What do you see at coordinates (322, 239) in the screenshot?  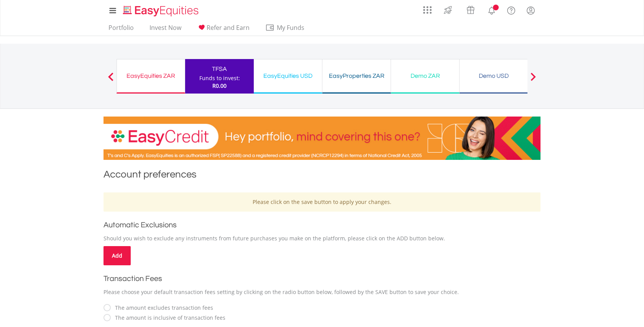 I see `p: Should you wish to exclude any instruments from future purchases you make on the platform, please...` at bounding box center [322, 239].